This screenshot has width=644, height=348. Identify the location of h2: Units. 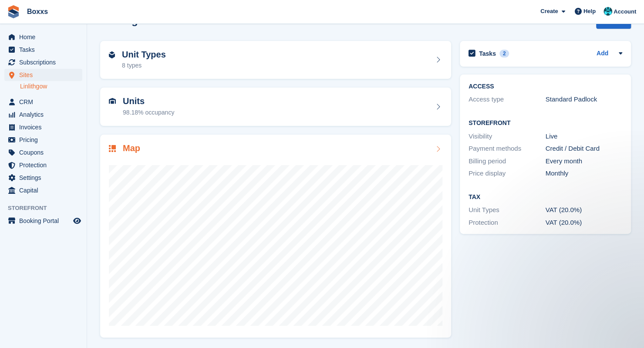
(148, 101).